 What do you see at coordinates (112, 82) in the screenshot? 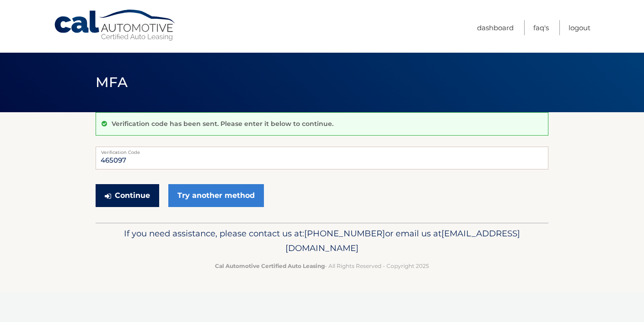
I see `span: MFA` at bounding box center [112, 82].